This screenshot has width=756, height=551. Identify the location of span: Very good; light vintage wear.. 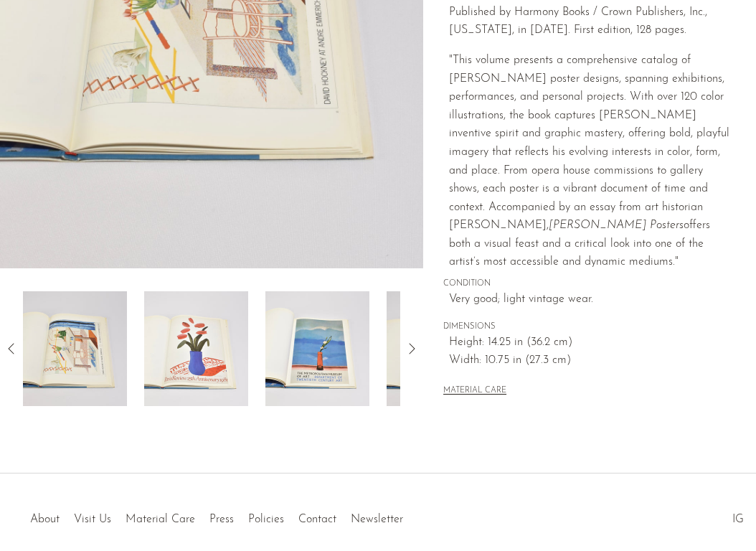
(591, 300).